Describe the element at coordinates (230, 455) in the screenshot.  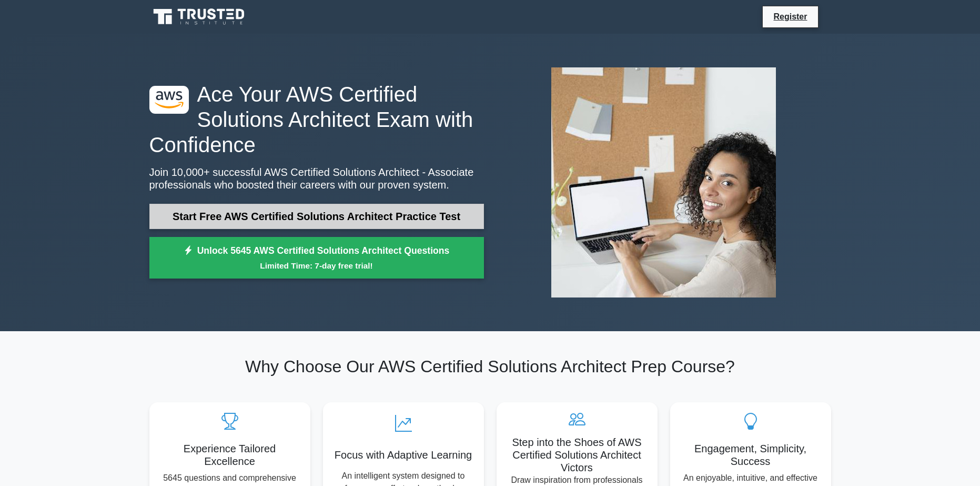
I see `h5: Experience Tailored Excellence` at that location.